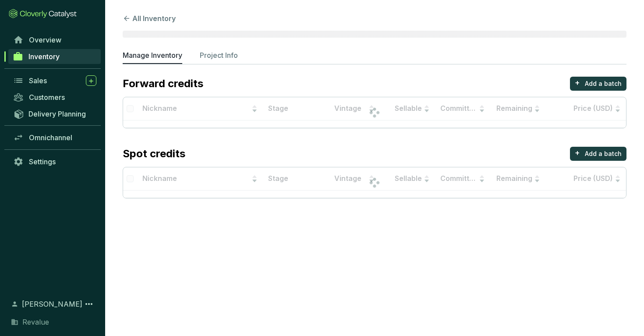 This screenshot has width=644, height=336. Describe the element at coordinates (54, 114) in the screenshot. I see `a: Delivery Planning` at that location.